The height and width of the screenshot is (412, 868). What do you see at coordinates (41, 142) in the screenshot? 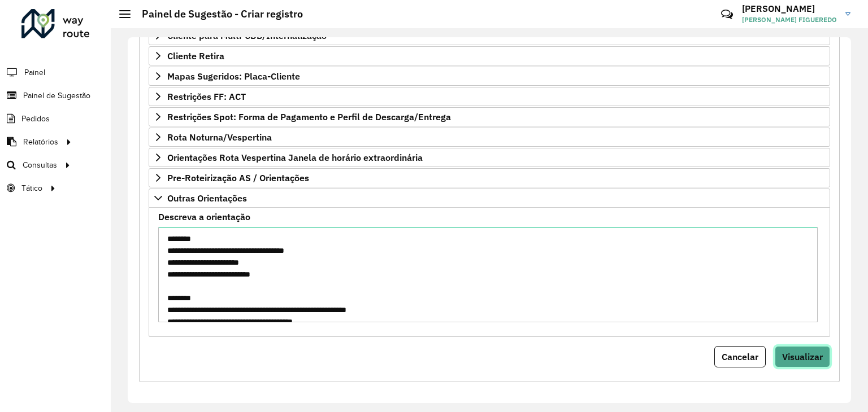
I see `span: Relatórios` at bounding box center [41, 142].